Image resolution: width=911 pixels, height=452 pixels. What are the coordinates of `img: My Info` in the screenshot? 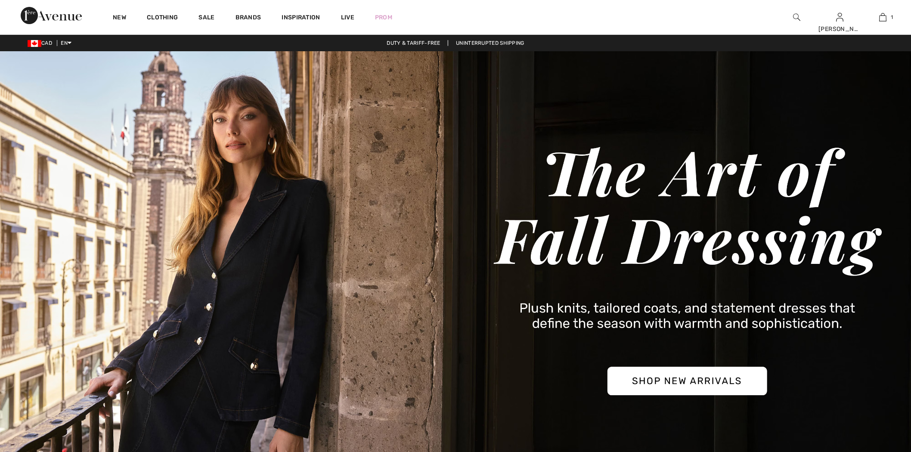 It's located at (840, 17).